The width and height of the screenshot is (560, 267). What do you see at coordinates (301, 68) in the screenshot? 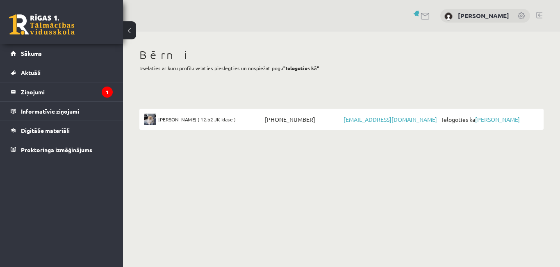
I see `b: "Ielogoties kā"` at bounding box center [301, 68].